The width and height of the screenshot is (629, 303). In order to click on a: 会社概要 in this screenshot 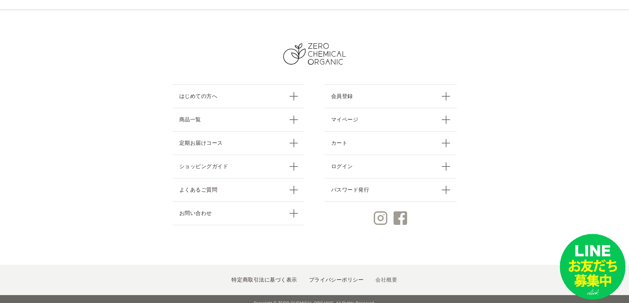, I will do `click(386, 280)`.